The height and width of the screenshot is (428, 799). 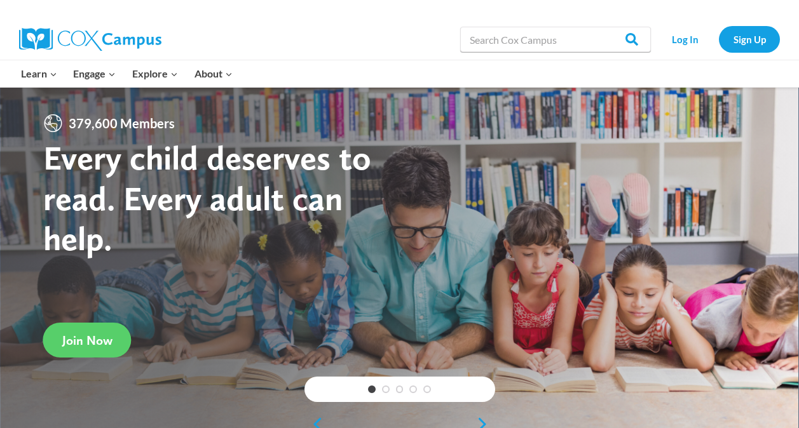 What do you see at coordinates (556, 39) in the screenshot?
I see `input: Search Cox Campus` at bounding box center [556, 39].